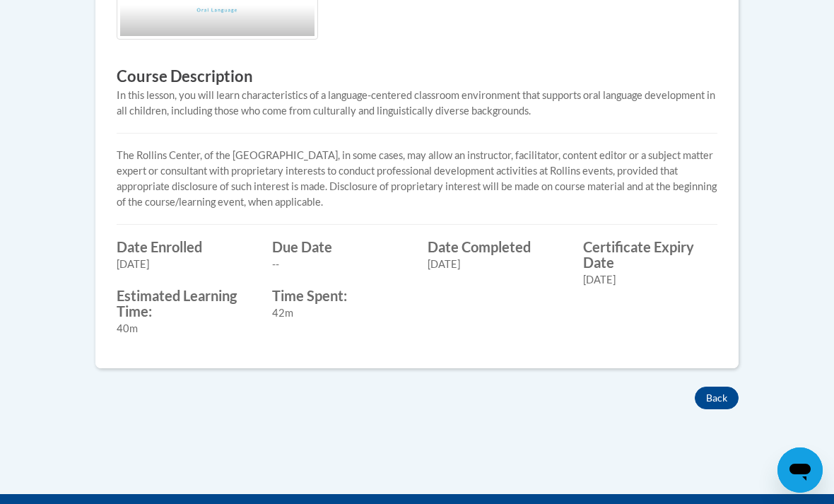 Image resolution: width=834 pixels, height=504 pixels. What do you see at coordinates (650, 254) in the screenshot?
I see `label: Certificate Expiry Date` at bounding box center [650, 254].